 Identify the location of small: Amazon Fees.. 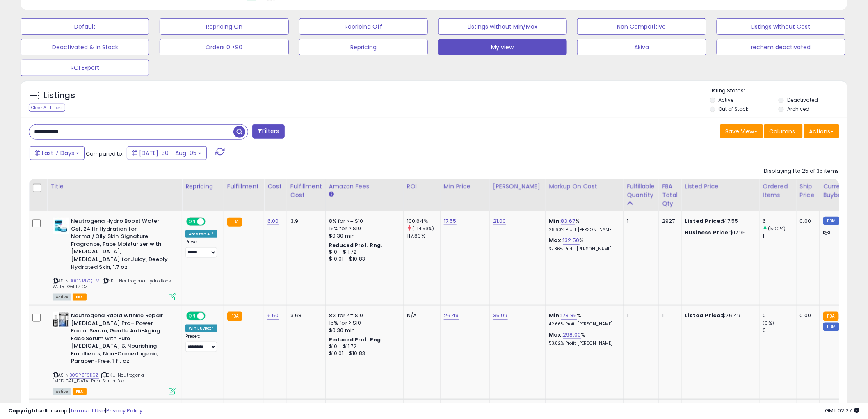
(331, 194).